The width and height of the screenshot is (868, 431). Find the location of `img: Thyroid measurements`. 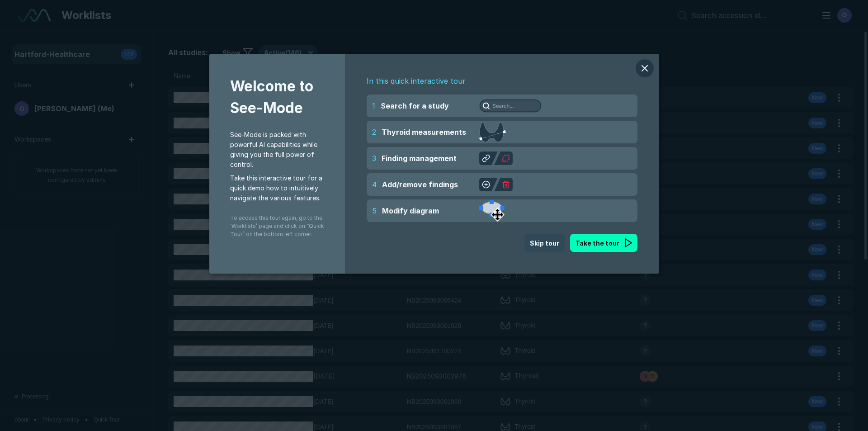

img: Thyroid measurements is located at coordinates (492, 132).